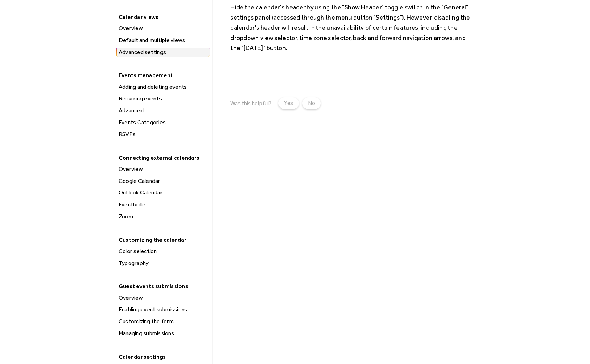  Describe the element at coordinates (163, 334) in the screenshot. I see `div: Managing submissions` at that location.